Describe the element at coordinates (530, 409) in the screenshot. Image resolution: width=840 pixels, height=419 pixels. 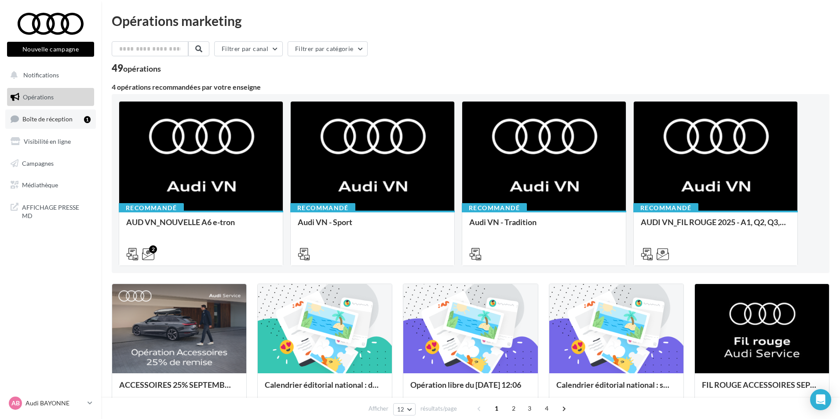
I see `span: 3` at that location.